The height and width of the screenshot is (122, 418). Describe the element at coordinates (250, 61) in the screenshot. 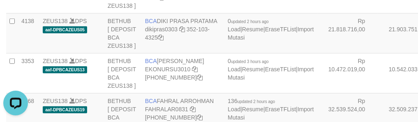

I see `span: updated 3 hours ago` at that location.